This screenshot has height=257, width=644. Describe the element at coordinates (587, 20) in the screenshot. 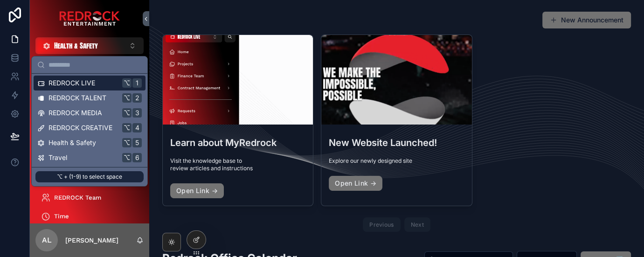

I see `button: New Announcement` at that location.